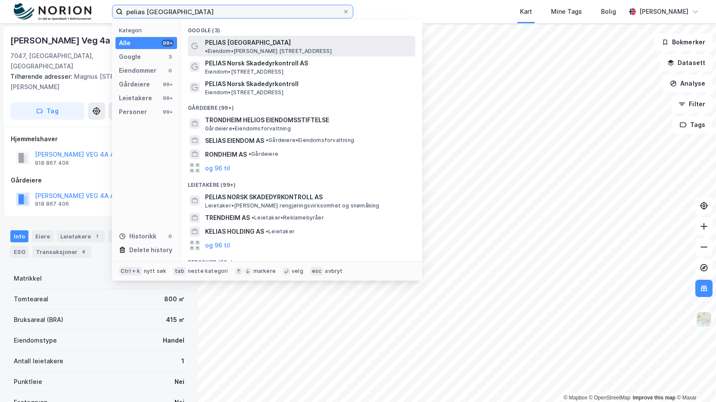 The height and width of the screenshot is (402, 716). What do you see at coordinates (692, 125) in the screenshot?
I see `button: Tags` at bounding box center [692, 125].